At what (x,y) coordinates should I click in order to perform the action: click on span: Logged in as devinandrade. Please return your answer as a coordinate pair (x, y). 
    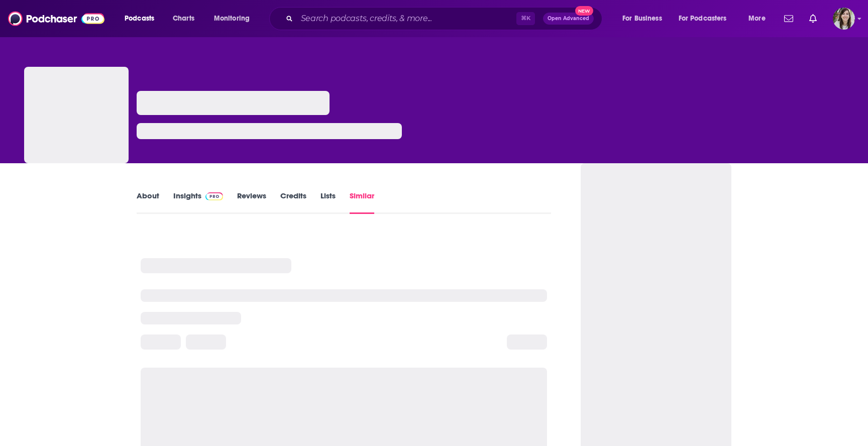
    Looking at the image, I should click on (844, 18).